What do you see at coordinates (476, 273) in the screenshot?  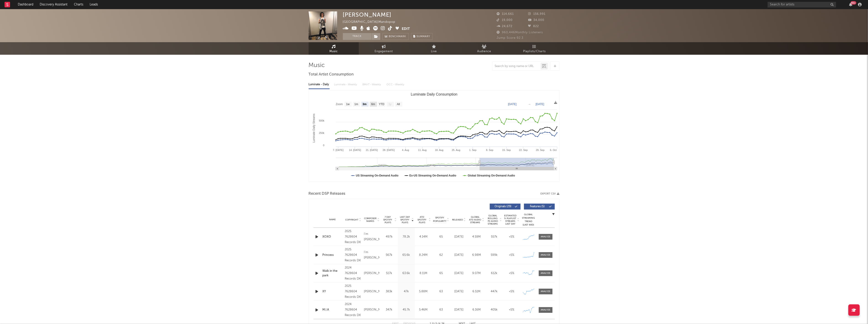 I see `div: 9.07M` at bounding box center [476, 273].